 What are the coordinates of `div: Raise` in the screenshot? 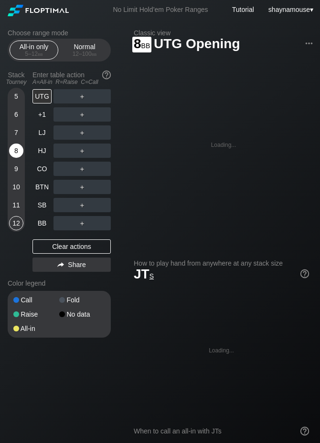 It's located at (36, 314).